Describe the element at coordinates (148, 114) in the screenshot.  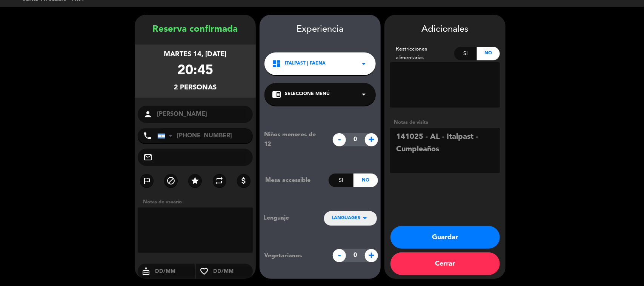
I see `i: person` at that location.